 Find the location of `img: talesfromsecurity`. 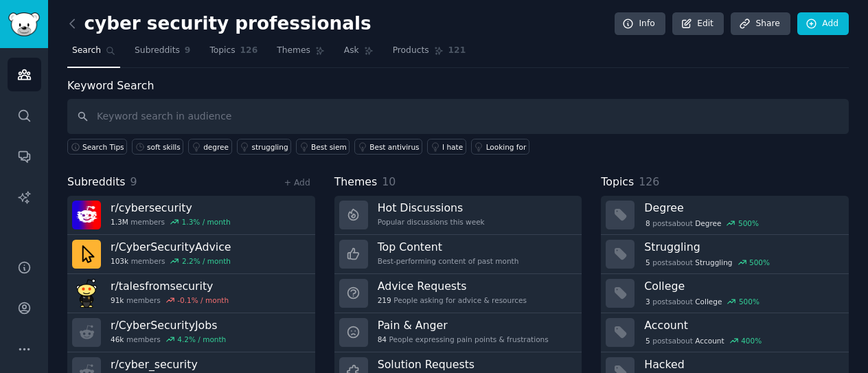

img: talesfromsecurity is located at coordinates (87, 294).